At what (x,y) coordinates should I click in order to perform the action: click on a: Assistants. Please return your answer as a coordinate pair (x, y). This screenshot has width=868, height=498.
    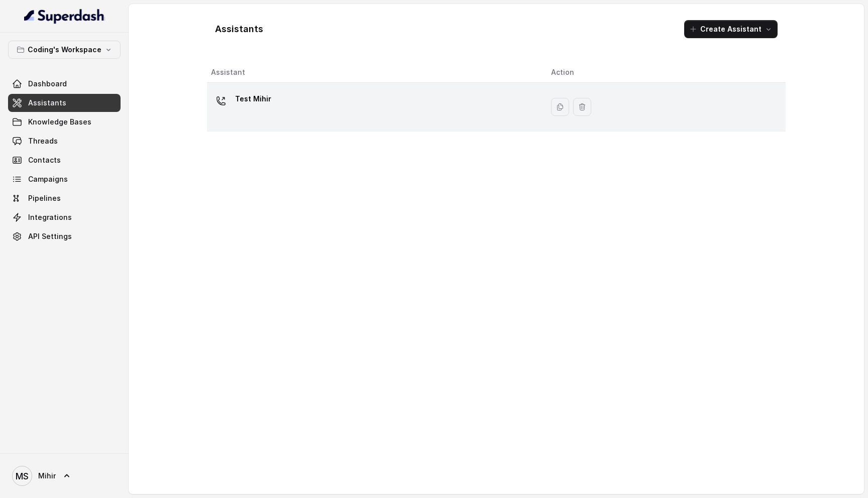
    Looking at the image, I should click on (64, 103).